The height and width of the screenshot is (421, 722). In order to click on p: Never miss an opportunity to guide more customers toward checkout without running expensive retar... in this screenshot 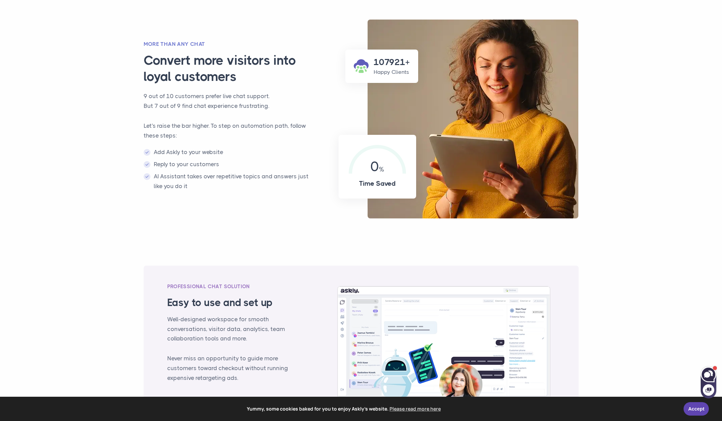, I will do `click(228, 368)`.